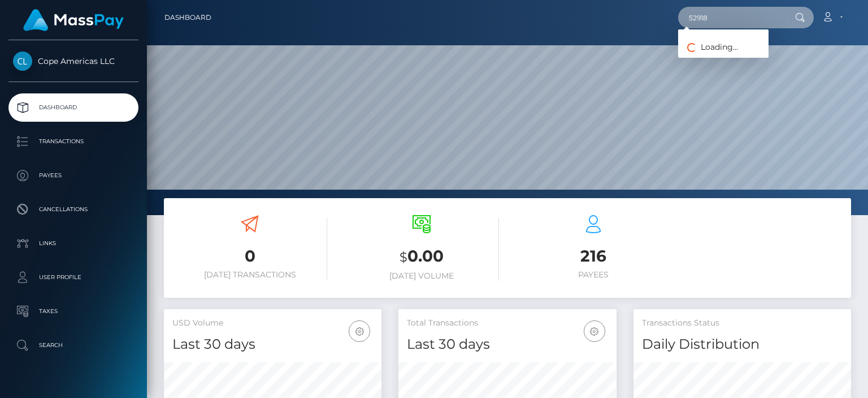  Describe the element at coordinates (73, 107) in the screenshot. I see `p: Dashboard` at that location.